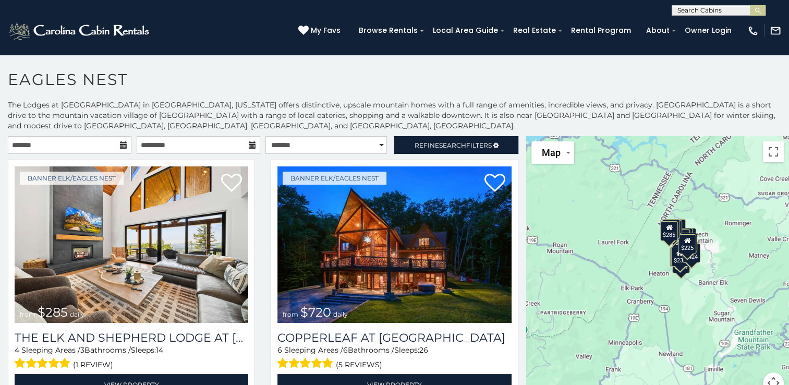 The height and width of the screenshot is (385, 789). I want to click on span: 3, so click(82, 350).